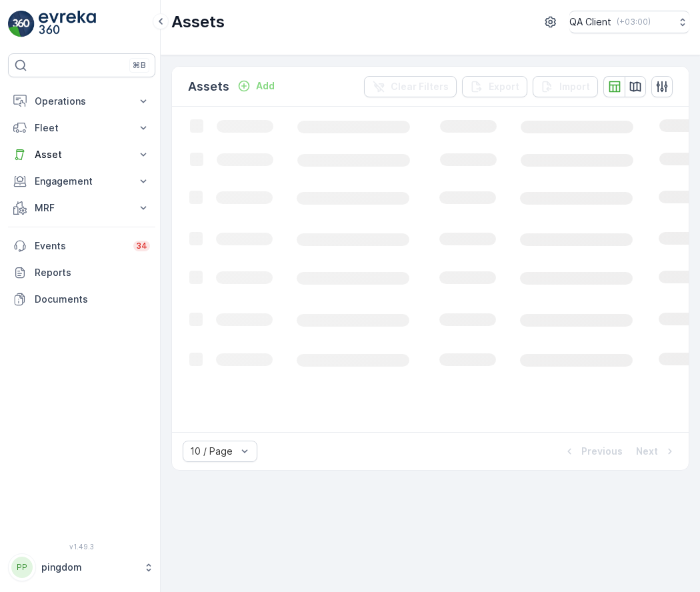 The height and width of the screenshot is (592, 700). What do you see at coordinates (139, 65) in the screenshot?
I see `p: ⌘B` at bounding box center [139, 65].